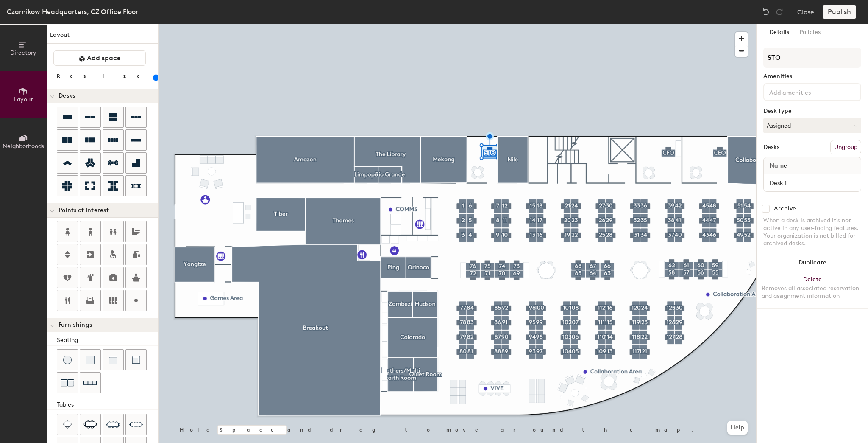 The image size is (868, 443). Describe the element at coordinates (90, 424) in the screenshot. I see `img: Six seat table` at that location.